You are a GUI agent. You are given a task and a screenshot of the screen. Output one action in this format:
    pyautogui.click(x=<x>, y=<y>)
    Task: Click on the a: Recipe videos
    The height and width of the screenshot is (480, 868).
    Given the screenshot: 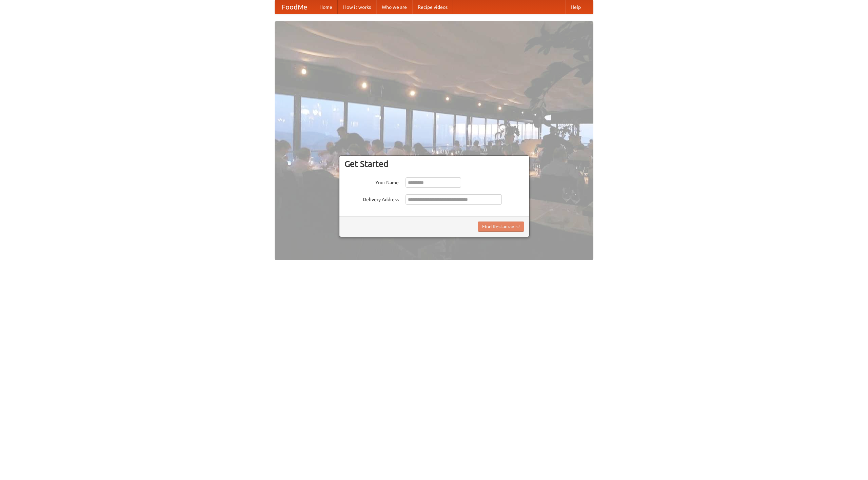 What is the action you would take?
    pyautogui.click(x=432, y=7)
    